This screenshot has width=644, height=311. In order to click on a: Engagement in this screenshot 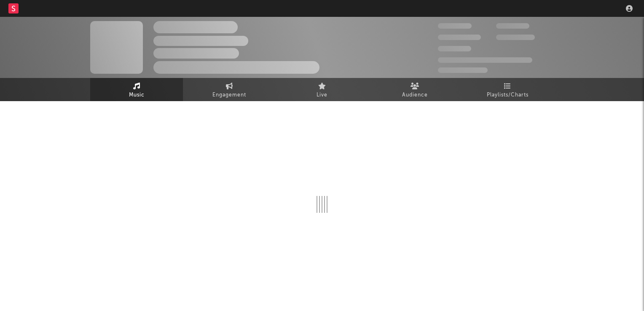, I will do `click(229, 90)`.